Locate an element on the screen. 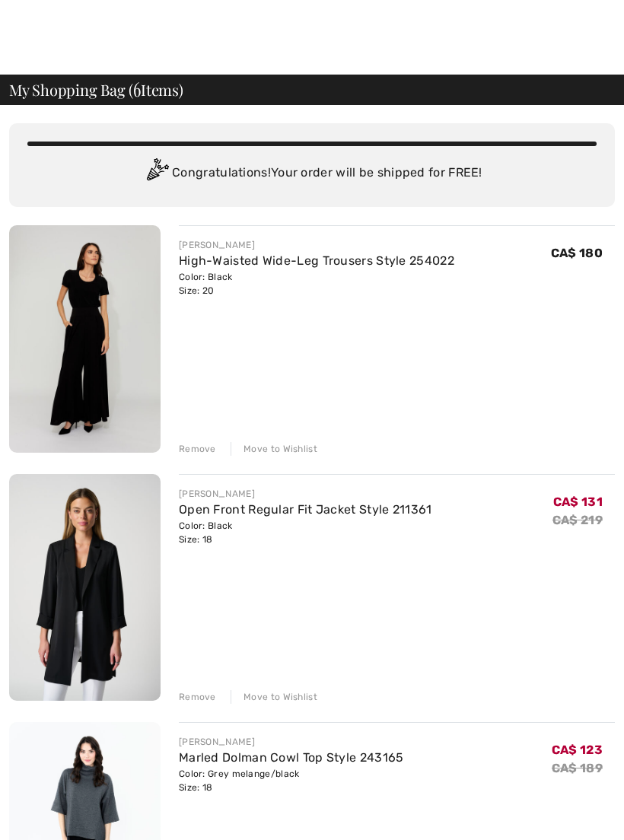  a: Marled Dolman Cowl Top Style 243165 is located at coordinates (292, 757).